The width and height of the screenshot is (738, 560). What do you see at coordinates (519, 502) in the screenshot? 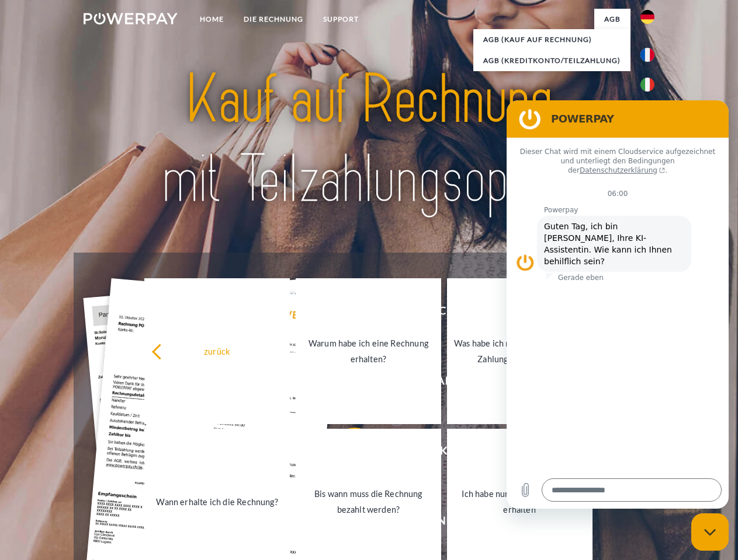
I see `div: Ich habe nur eine Teillieferung erhalten` at bounding box center [519, 502].